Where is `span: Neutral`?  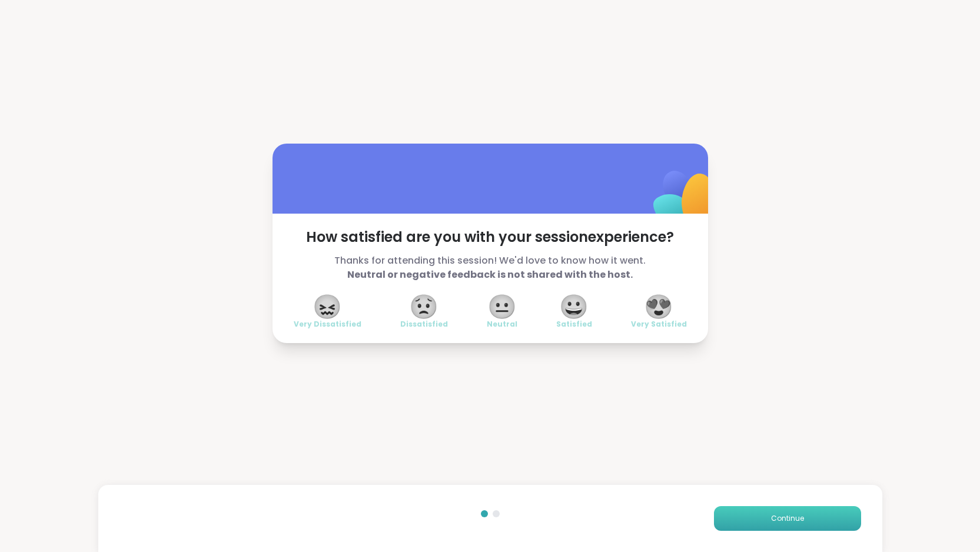 span: Neutral is located at coordinates (502, 324).